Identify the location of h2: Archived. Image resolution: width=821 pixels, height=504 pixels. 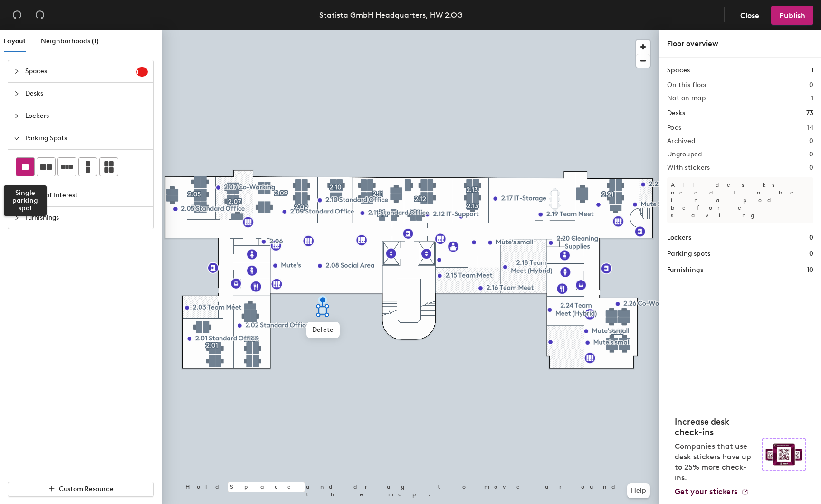
(681, 141).